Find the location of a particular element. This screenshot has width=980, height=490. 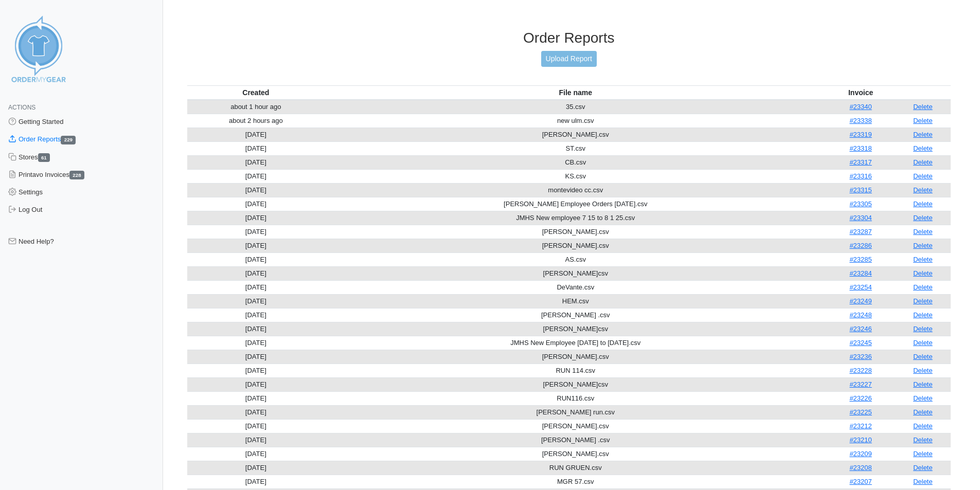

a: #23249 is located at coordinates (860, 301).